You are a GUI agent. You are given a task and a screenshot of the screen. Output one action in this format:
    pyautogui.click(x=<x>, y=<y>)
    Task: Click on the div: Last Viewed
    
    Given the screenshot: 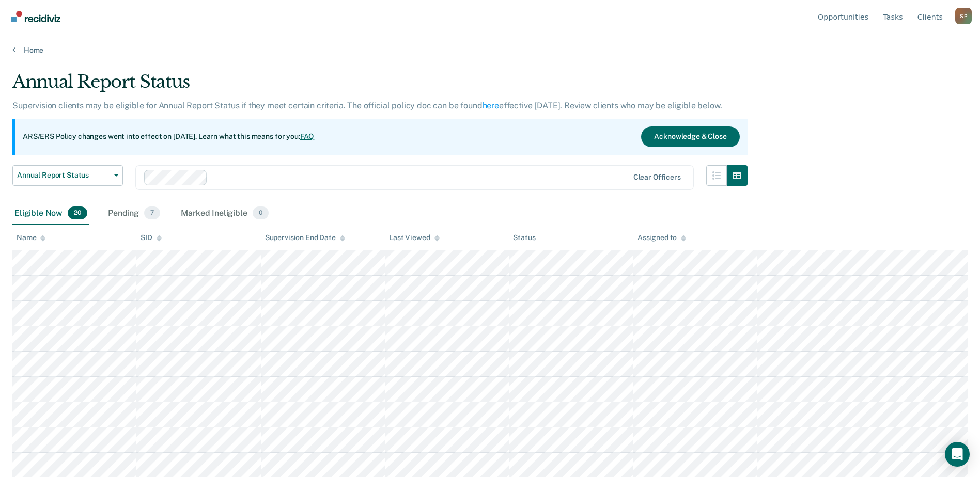 What is the action you would take?
    pyautogui.click(x=413, y=237)
    